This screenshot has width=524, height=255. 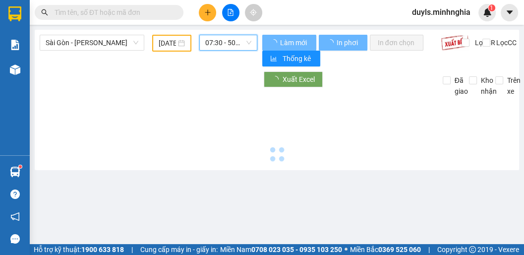 What do you see at coordinates (291, 58) in the screenshot?
I see `button: bar-chartThống kê` at bounding box center [291, 58].